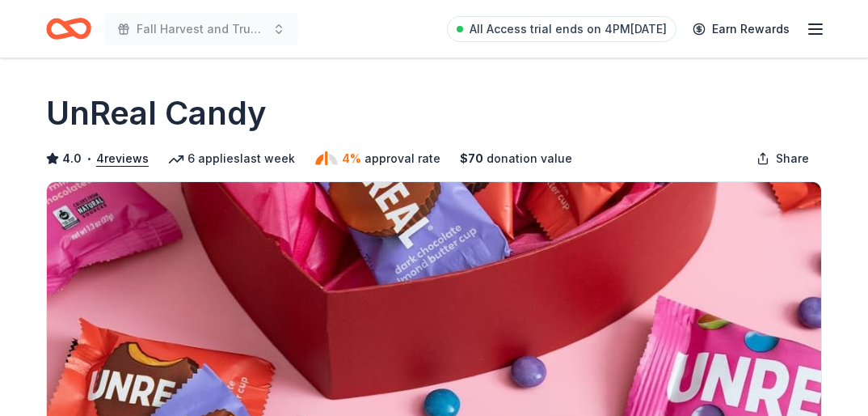 The image size is (868, 416). Describe the element at coordinates (403, 158) in the screenshot. I see `span: approval rate` at that location.